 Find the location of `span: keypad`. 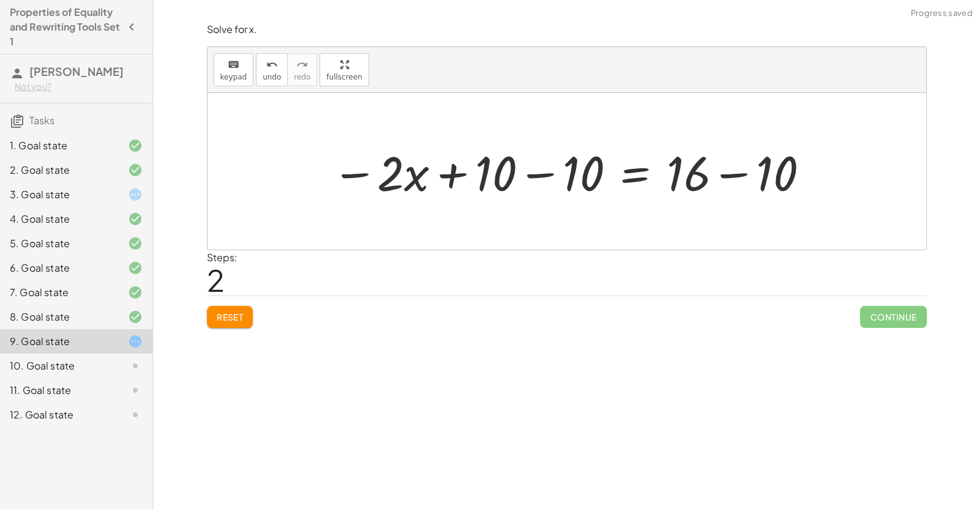

span: keypad is located at coordinates (234, 77).